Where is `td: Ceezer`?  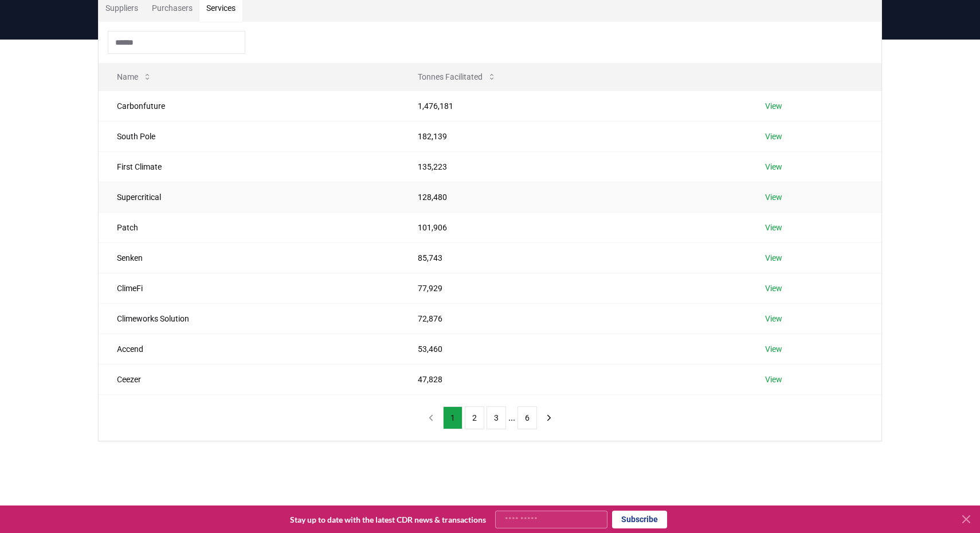
td: Ceezer is located at coordinates (249, 379).